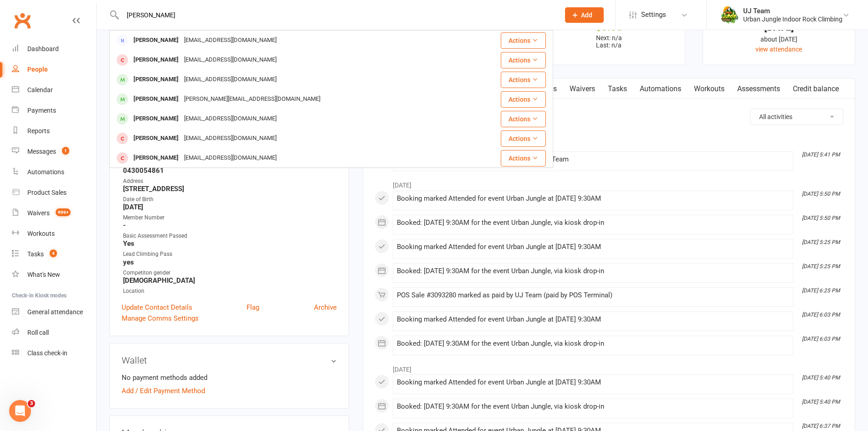 The width and height of the screenshot is (868, 431). Describe the element at coordinates (230, 181) in the screenshot. I see `div: Address` at that location.